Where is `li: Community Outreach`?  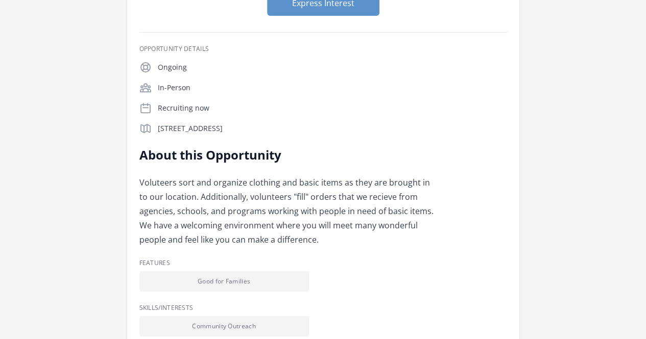 li: Community Outreach is located at coordinates (224, 327).